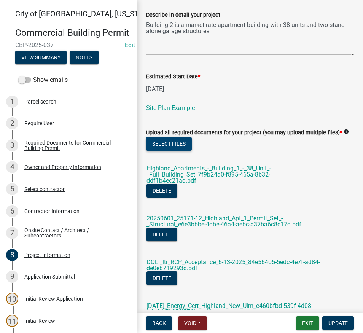 The width and height of the screenshot is (363, 333). What do you see at coordinates (169, 144) in the screenshot?
I see `button: Select files` at bounding box center [169, 144].